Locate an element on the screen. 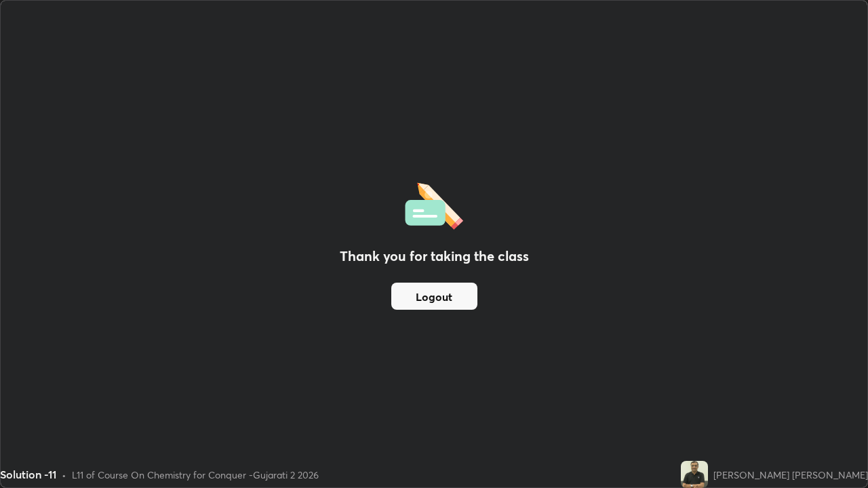 This screenshot has height=488, width=868. img: c1bf5c605d094494930ac0d8144797cf.jpg is located at coordinates (694, 475).